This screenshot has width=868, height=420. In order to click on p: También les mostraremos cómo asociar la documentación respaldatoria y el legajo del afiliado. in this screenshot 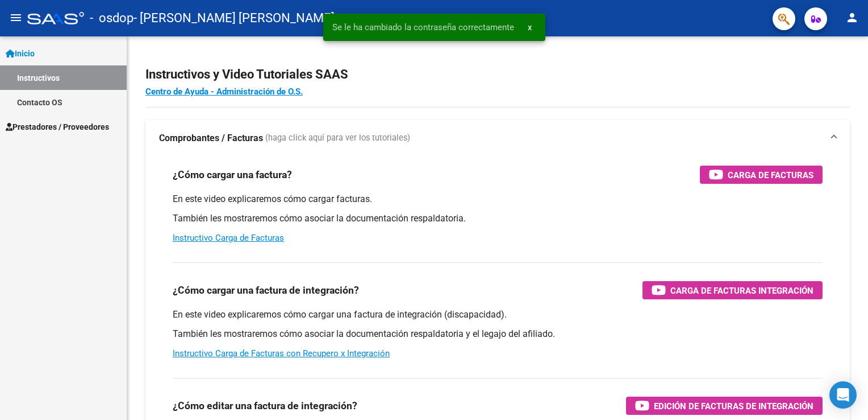, I will do `click(498, 334)`.